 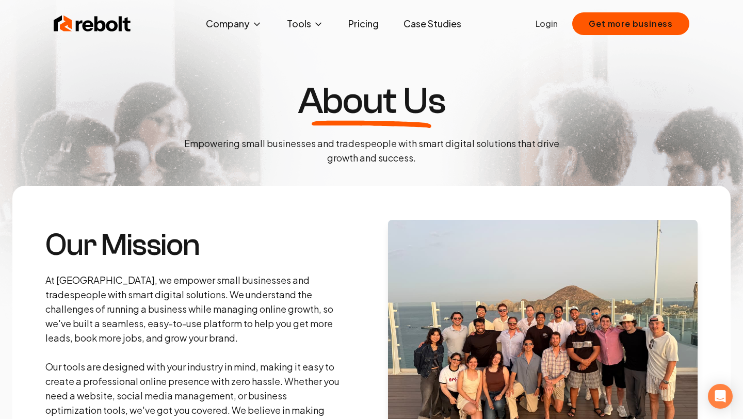 What do you see at coordinates (546, 24) in the screenshot?
I see `a: Login` at bounding box center [546, 24].